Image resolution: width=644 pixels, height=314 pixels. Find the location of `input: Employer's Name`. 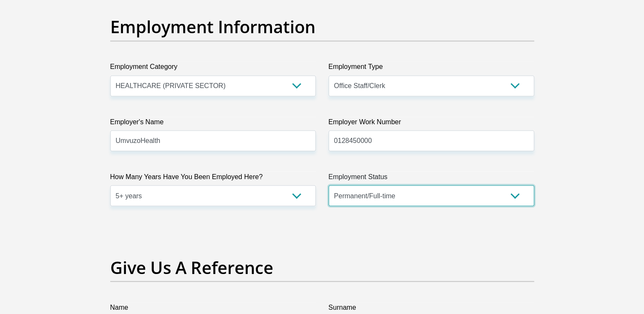

input: Employer's Name is located at coordinates (213, 140).